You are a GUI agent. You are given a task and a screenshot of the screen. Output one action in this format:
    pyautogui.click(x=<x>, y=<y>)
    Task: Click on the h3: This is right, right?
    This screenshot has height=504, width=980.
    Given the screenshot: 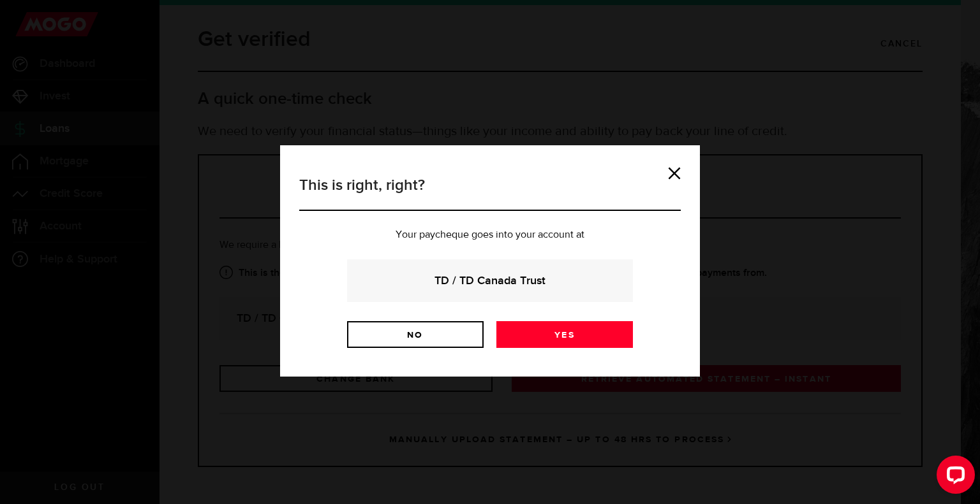 What is the action you would take?
    pyautogui.click(x=490, y=192)
    